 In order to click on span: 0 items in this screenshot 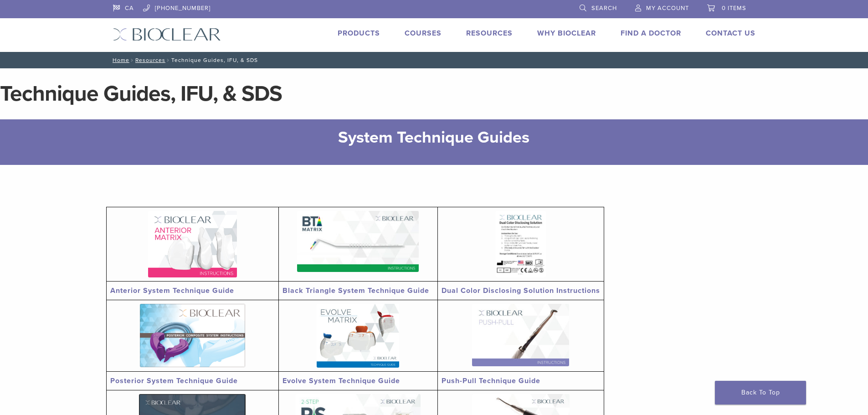, I will do `click(734, 9)`.